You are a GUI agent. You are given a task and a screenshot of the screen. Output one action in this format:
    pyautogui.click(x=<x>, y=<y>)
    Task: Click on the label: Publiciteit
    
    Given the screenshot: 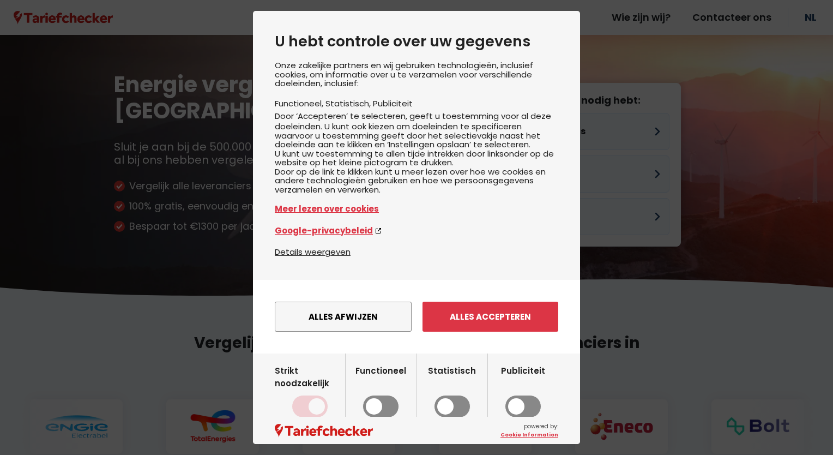 What is the action you would take?
    pyautogui.click(x=523, y=391)
    